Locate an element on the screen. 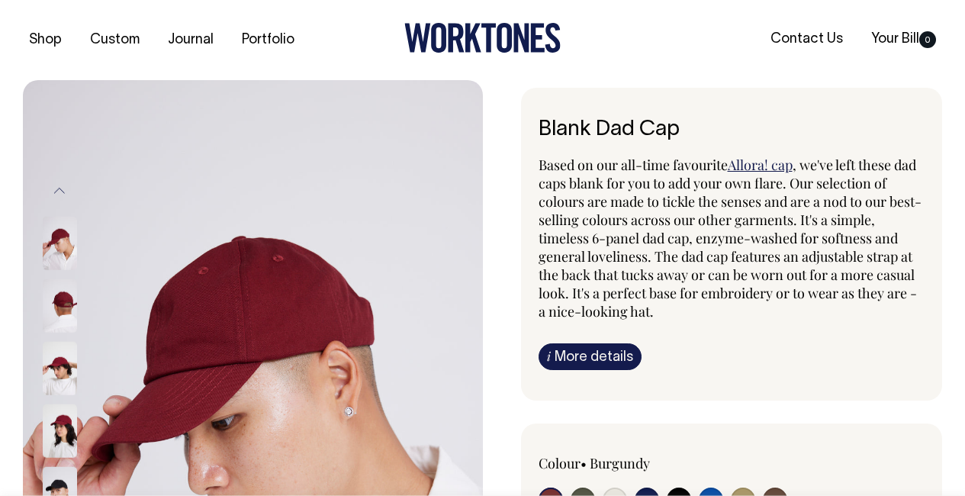 Image resolution: width=965 pixels, height=496 pixels. a: Journal is located at coordinates (191, 40).